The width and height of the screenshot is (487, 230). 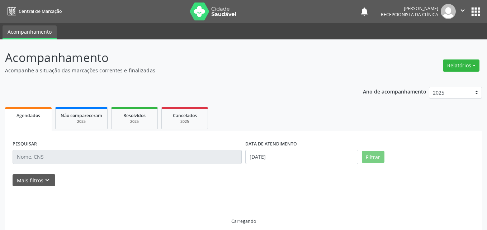 I want to click on p: Acompanhe a situação das marcações correntes e finalizadas, so click(x=172, y=70).